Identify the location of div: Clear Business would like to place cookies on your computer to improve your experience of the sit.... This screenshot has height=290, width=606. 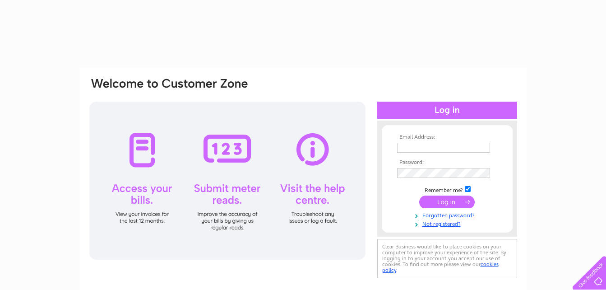
(447, 258).